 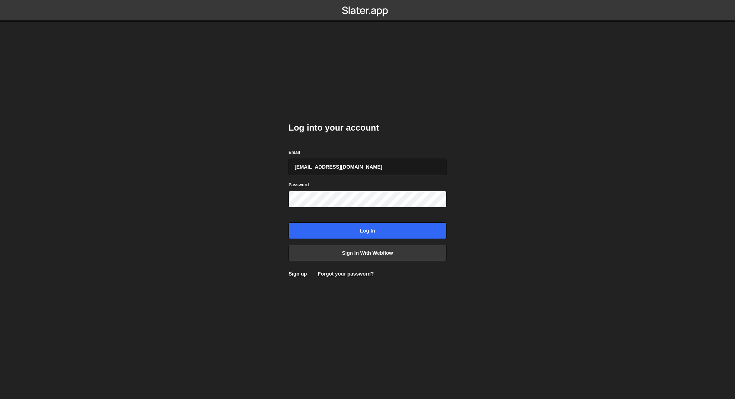 What do you see at coordinates (368, 253) in the screenshot?
I see `a: Sign in with Webflow` at bounding box center [368, 253].